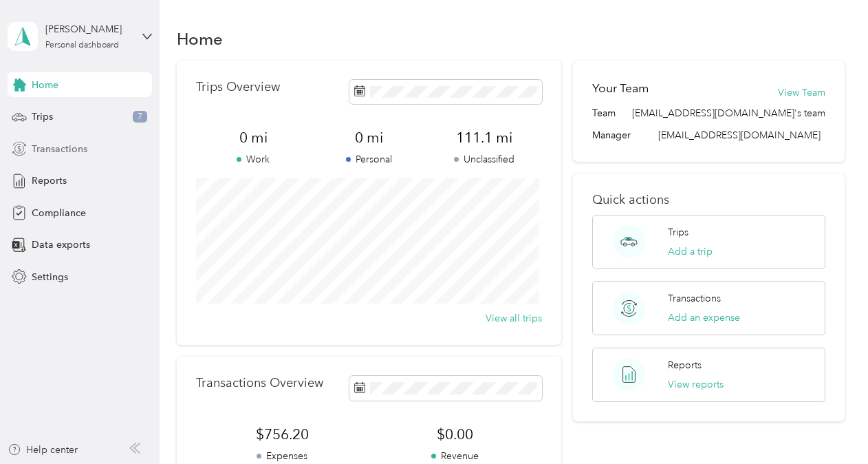 The image size is (868, 464). What do you see at coordinates (455, 455) in the screenshot?
I see `p: Revenue` at bounding box center [455, 455].